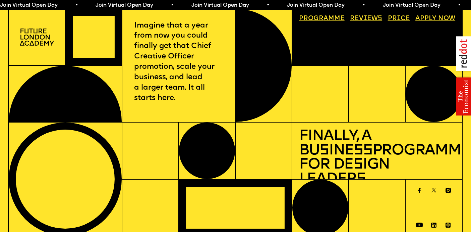 This screenshot has height=232, width=471. I want to click on a: Programme, so click(322, 18).